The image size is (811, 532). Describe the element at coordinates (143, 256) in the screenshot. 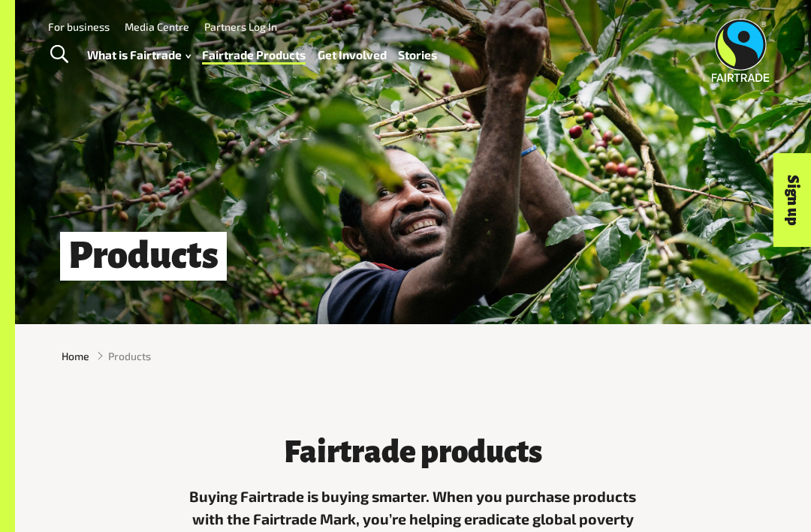

I see `h1: Products` at that location.